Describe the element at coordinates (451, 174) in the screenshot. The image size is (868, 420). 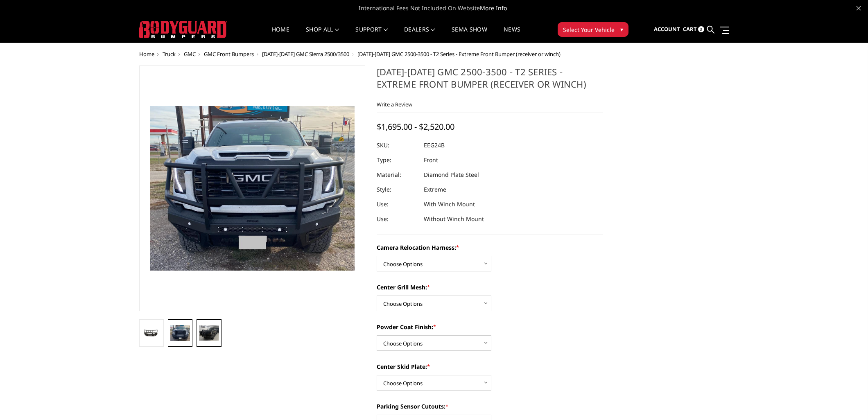
I see `dd: Diamond Plate Steel` at that location.